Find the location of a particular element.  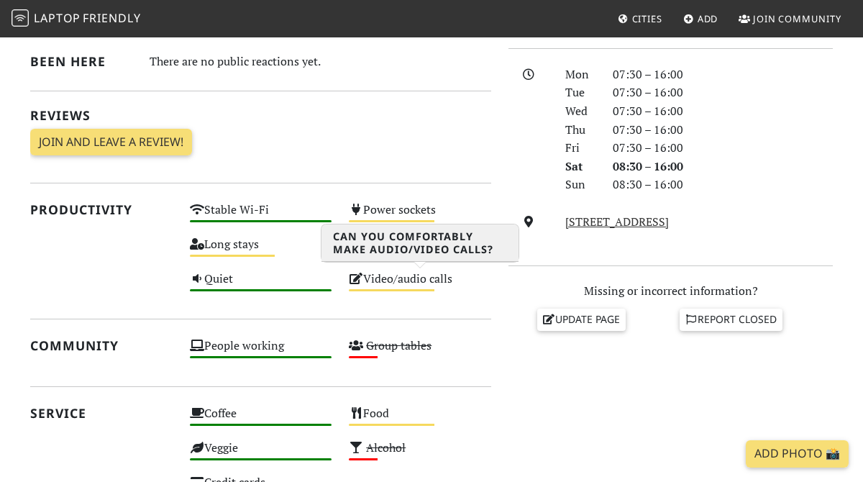

div: Mon is located at coordinates (580, 75).